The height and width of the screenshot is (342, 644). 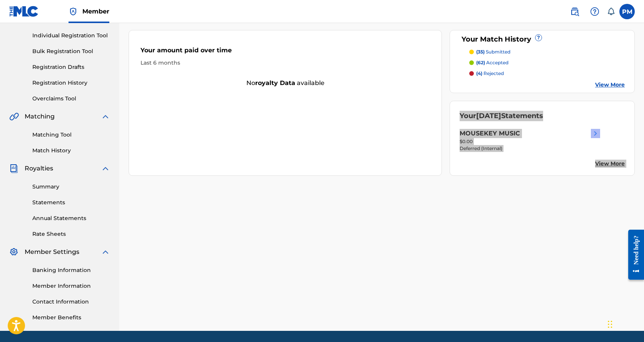 What do you see at coordinates (547, 52) in the screenshot?
I see `a: (35) submitted` at bounding box center [547, 52].